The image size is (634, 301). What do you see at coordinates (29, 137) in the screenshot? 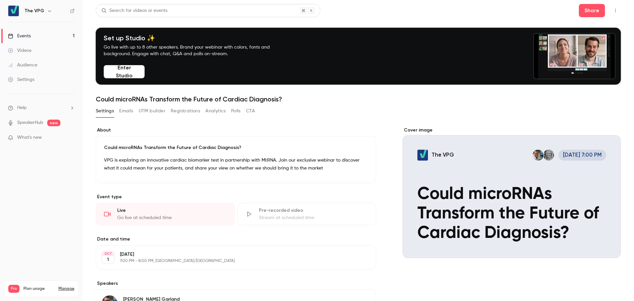
I see `span: What's new` at bounding box center [29, 137].